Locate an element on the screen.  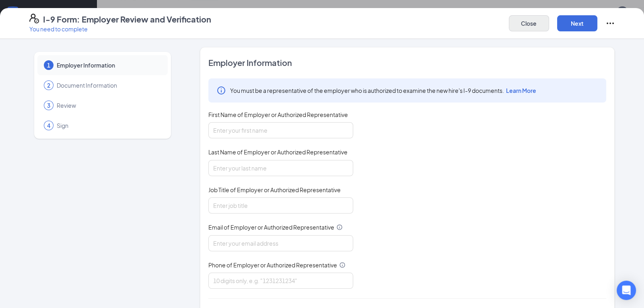
span: 4 is located at coordinates (49, 126).